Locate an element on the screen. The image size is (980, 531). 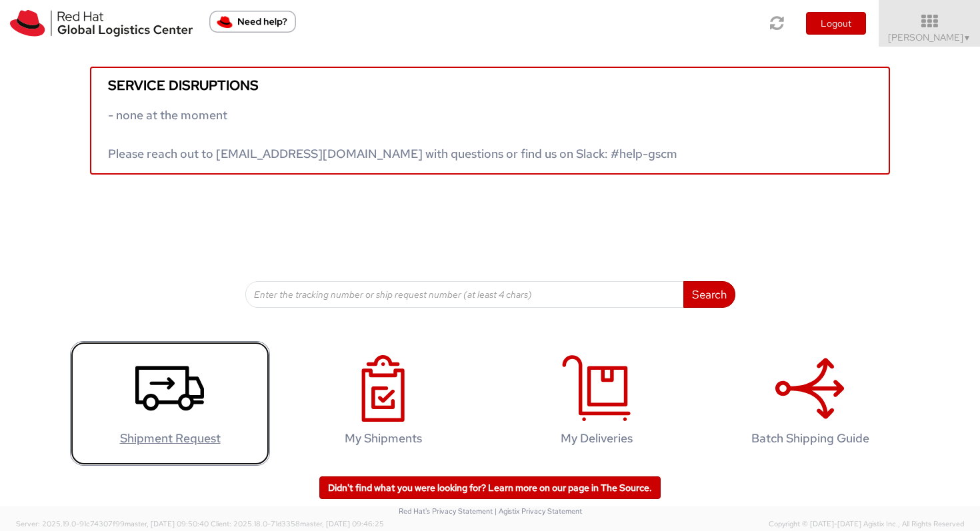
a: | Agistix Privacy Statement is located at coordinates (538, 511).